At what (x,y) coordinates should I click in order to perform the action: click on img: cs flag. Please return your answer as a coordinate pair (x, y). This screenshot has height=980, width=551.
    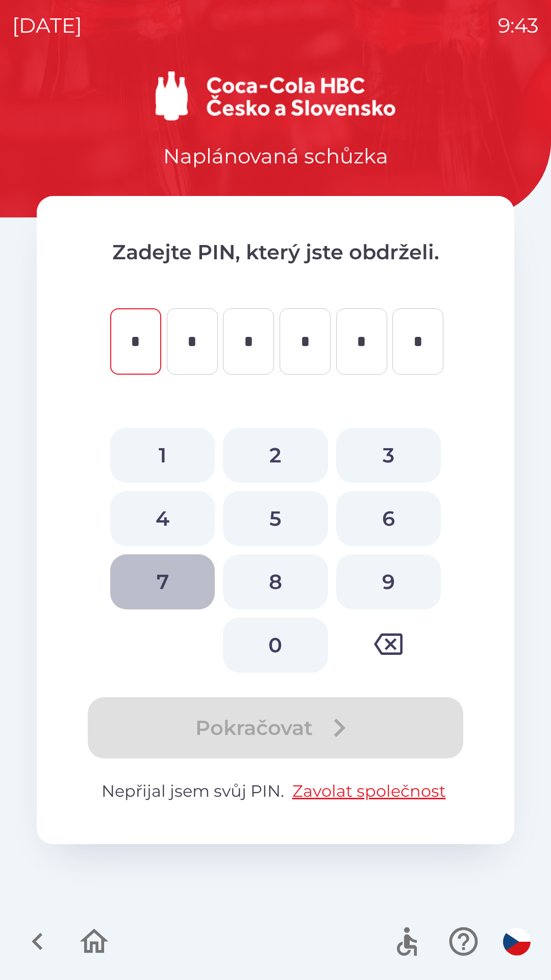
    Looking at the image, I should click on (517, 941).